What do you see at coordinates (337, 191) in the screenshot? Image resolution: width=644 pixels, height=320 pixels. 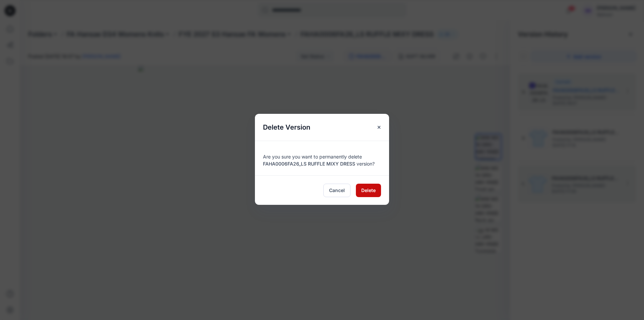 I see `button: Cancel` at bounding box center [337, 191].